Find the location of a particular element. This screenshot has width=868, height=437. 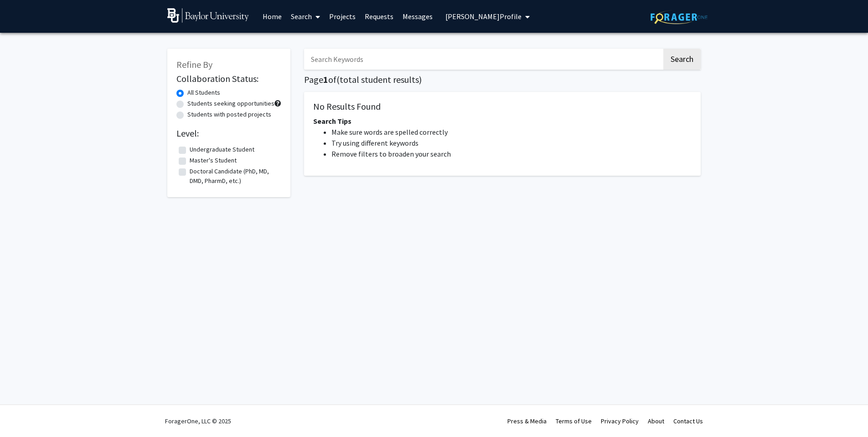

label: Doctoral Candidate (PhD, MD, DMD, PharmD, etc.) is located at coordinates (234, 176).